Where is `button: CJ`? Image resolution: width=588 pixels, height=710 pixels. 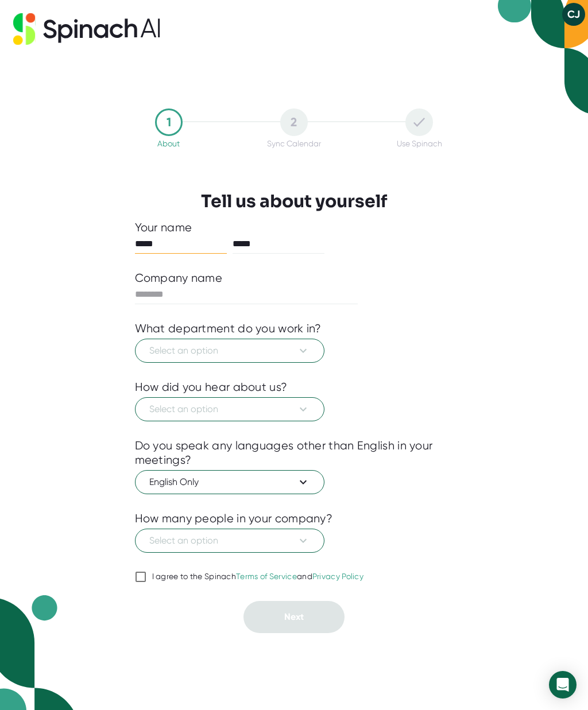
button: CJ is located at coordinates (574, 14).